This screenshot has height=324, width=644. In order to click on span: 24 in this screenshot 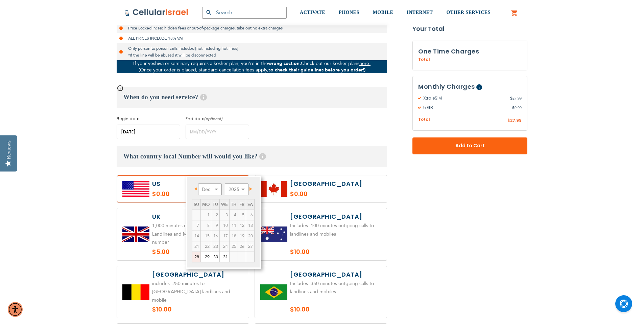, I will do `click(224, 247)`.